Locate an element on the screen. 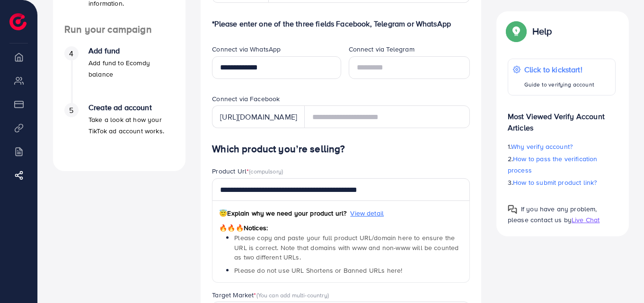 This screenshot has height=303, width=644. p: 2. is located at coordinates (562, 165).